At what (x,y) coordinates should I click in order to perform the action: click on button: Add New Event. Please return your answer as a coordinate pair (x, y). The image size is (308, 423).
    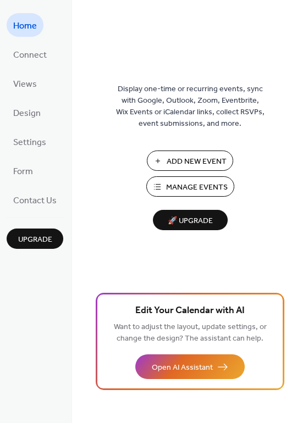
    Looking at the image, I should click on (190, 160).